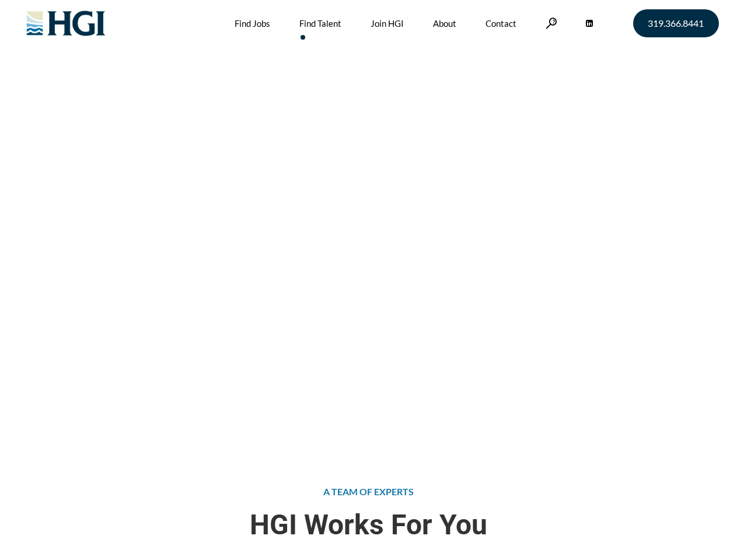 This screenshot has height=560, width=737. I want to click on a: Home, so click(151, 164).